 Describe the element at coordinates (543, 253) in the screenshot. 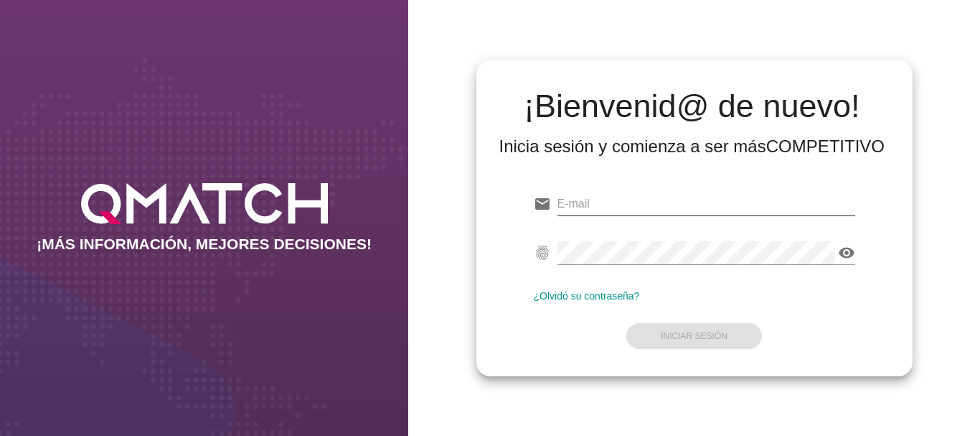

I see `i: fingerprint` at that location.